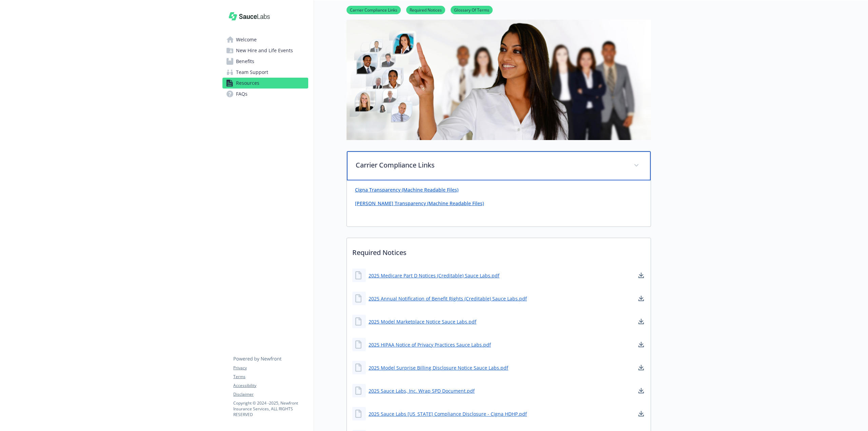 This screenshot has width=868, height=431. Describe the element at coordinates (373, 10) in the screenshot. I see `a: Carrier Compliance Links` at that location.